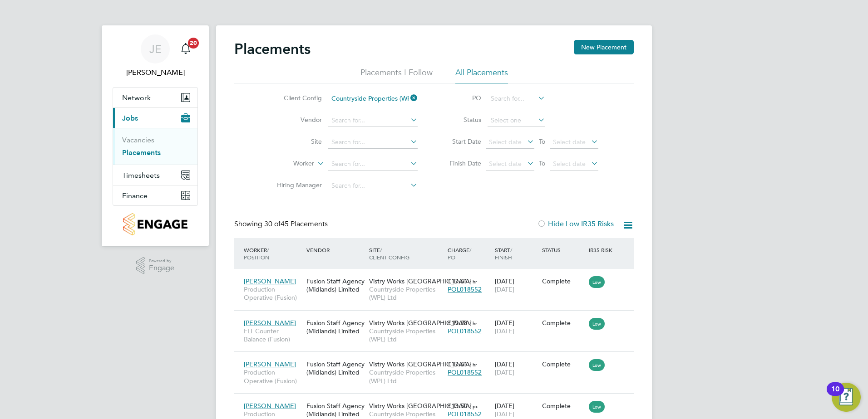 The image size is (868, 419). What do you see at coordinates (141, 153) in the screenshot?
I see `a: Placements` at bounding box center [141, 153].